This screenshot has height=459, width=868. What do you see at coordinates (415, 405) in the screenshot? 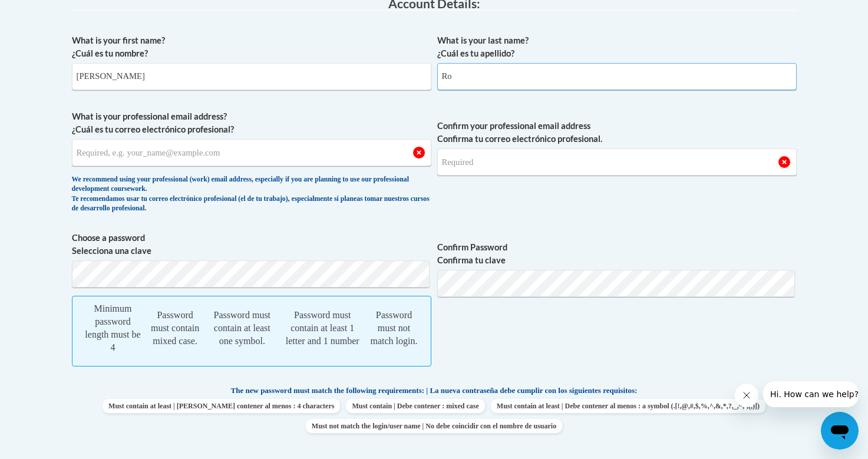
I see `span: Must contain | Debe contener : mixed case` at bounding box center [415, 405].